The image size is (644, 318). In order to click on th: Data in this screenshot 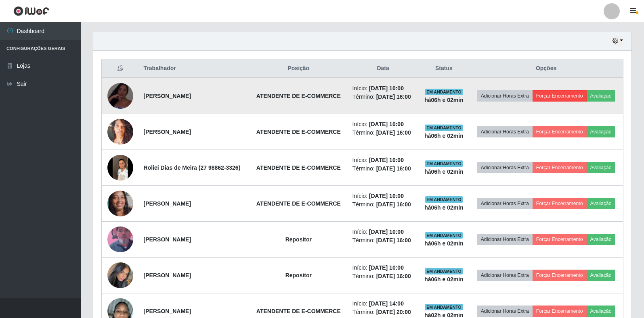, I will do `click(383, 68)`.